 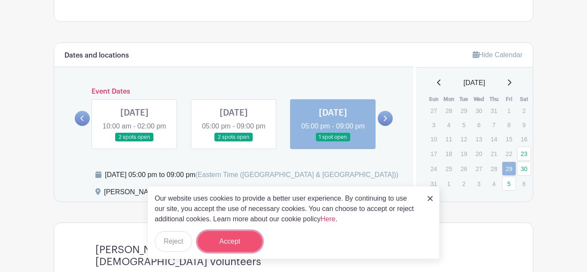 What do you see at coordinates (509, 184) in the screenshot?
I see `a: 5` at bounding box center [509, 184].